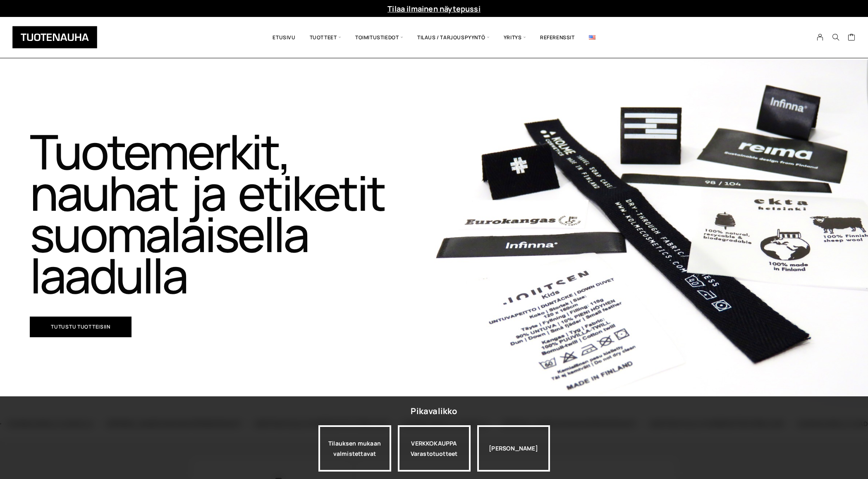  What do you see at coordinates (557, 37) in the screenshot?
I see `a: Referenssit` at bounding box center [557, 37].